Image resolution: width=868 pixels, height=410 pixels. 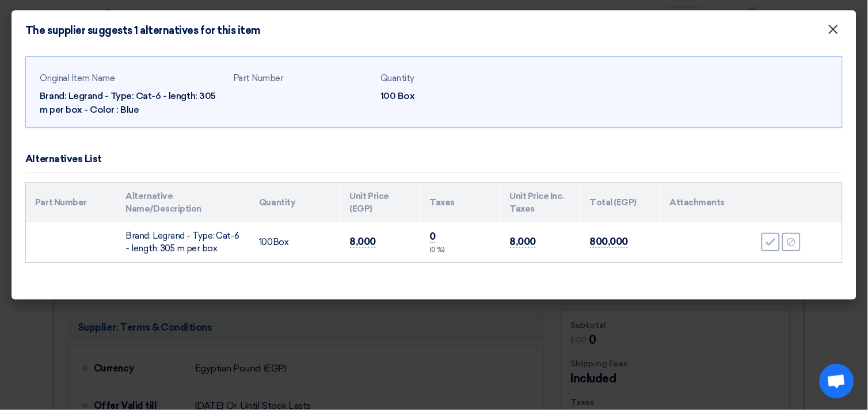 I want to click on div: (0 %), so click(x=460, y=250).